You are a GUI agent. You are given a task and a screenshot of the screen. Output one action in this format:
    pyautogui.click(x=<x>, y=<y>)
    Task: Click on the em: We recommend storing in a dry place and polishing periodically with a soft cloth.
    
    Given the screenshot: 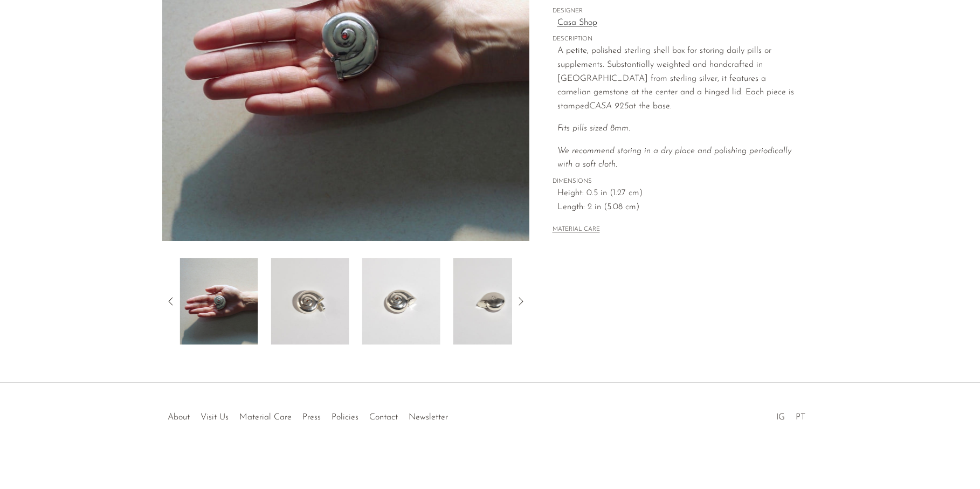 What is the action you would take?
    pyautogui.click(x=675, y=158)
    